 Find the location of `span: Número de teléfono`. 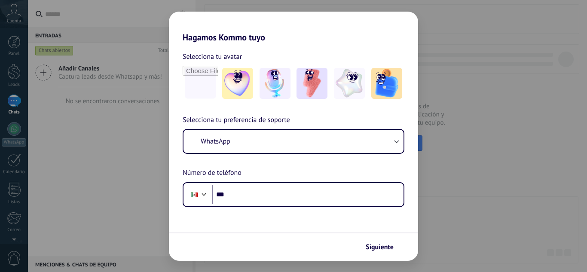

span: Número de teléfono is located at coordinates (212, 173).